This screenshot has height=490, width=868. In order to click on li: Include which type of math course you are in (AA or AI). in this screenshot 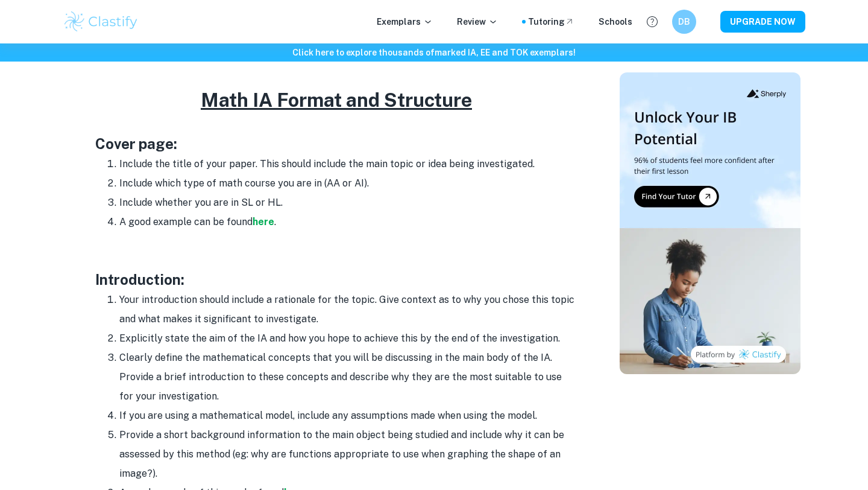, I will do `click(348, 184)`.